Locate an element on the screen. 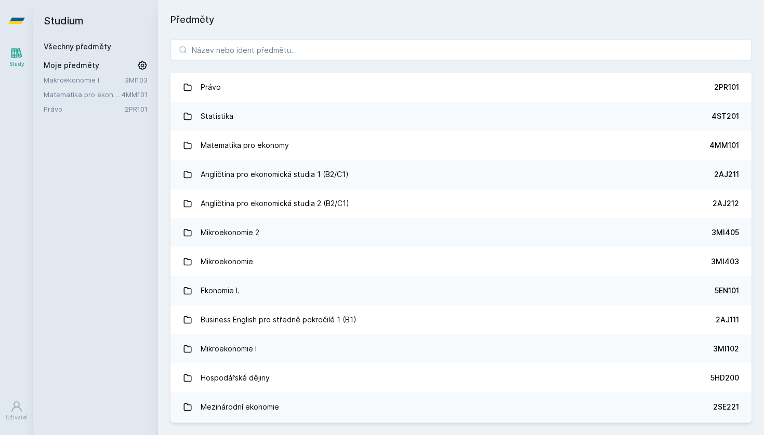  div: Hospodářské dějiny is located at coordinates (235, 378).